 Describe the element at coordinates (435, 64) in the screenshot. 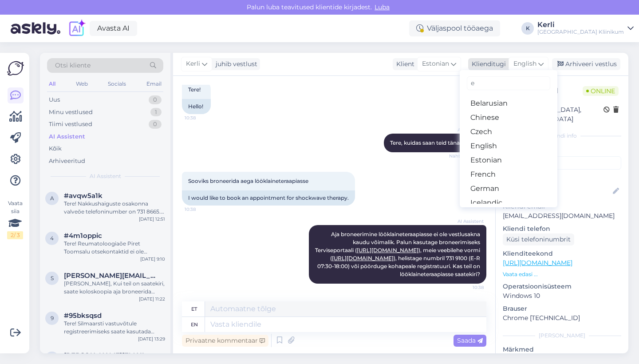

I see `span: Estonian` at that location.